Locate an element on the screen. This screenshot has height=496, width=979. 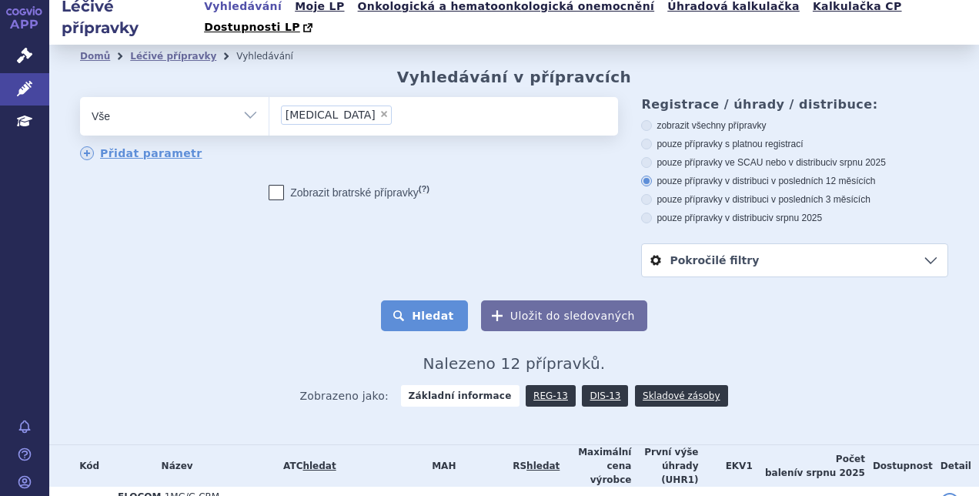
th: MAH is located at coordinates (440, 466).